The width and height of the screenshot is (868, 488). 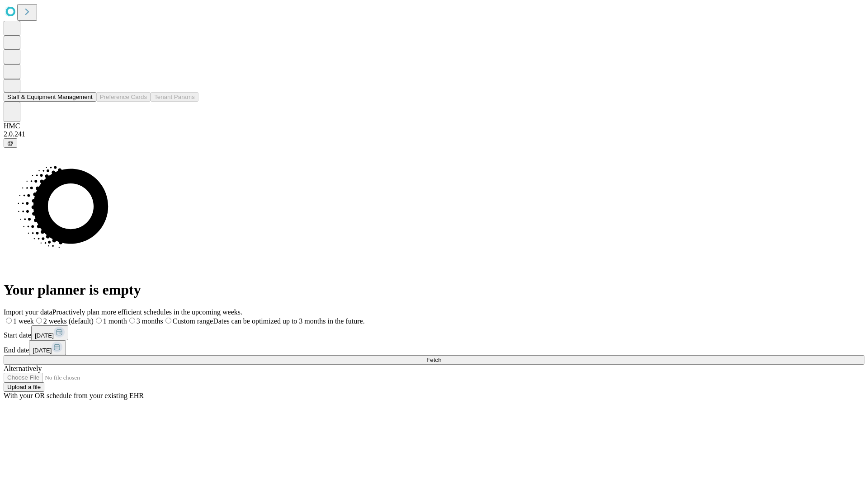 I want to click on input: 1 month, so click(x=99, y=320).